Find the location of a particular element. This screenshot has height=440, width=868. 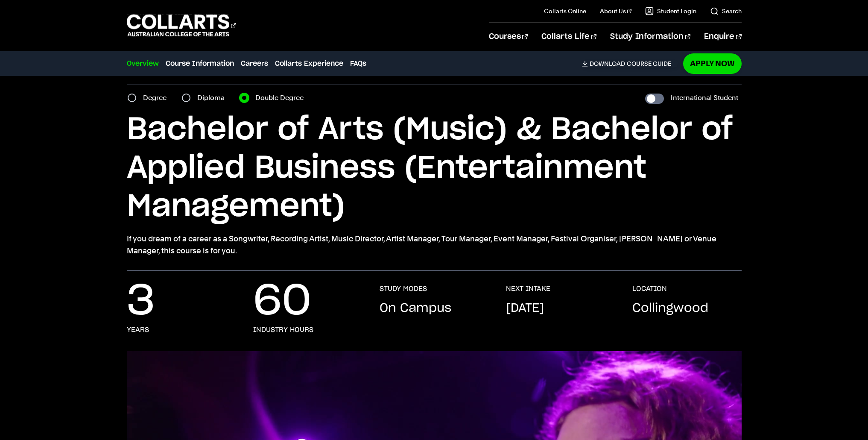

p: 3 is located at coordinates (141, 301).